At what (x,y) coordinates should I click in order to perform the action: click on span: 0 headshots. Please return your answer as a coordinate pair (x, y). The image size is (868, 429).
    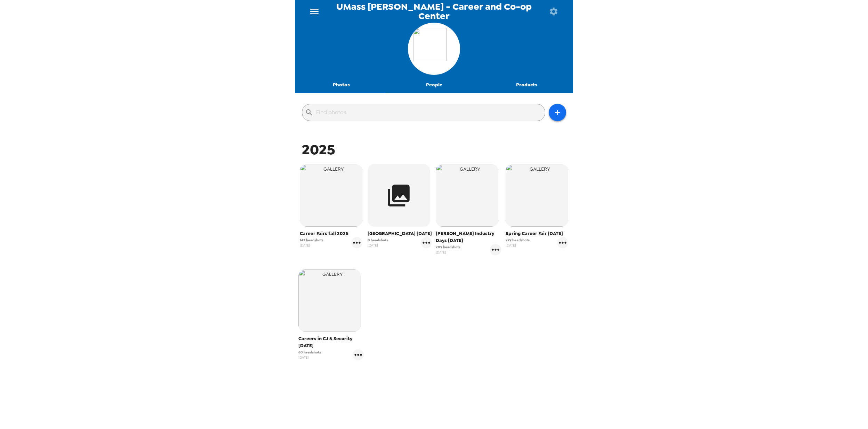
    Looking at the image, I should click on (378, 240).